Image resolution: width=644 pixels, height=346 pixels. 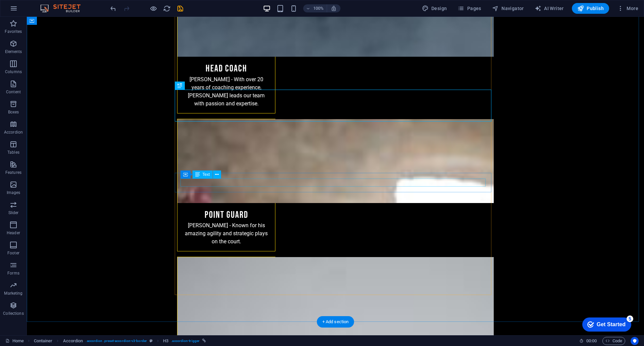 What do you see at coordinates (549, 8) in the screenshot?
I see `button: AI Writer` at bounding box center [549, 8].